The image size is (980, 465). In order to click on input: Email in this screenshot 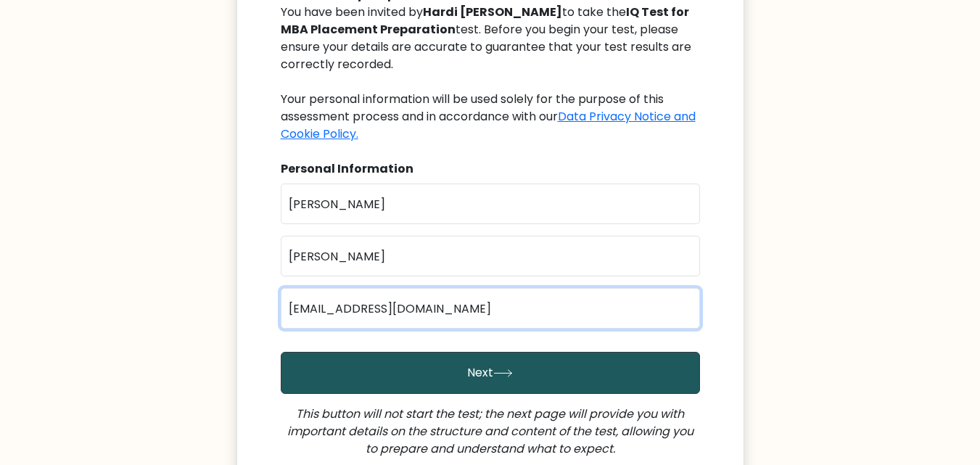, I will do `click(490, 308)`.